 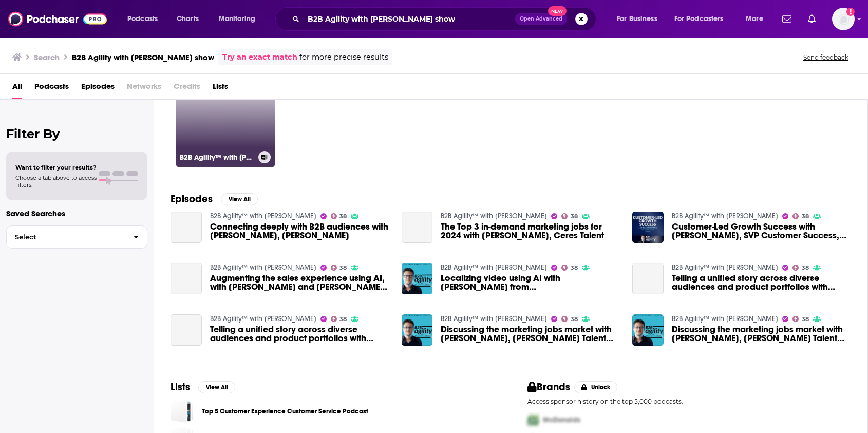 I want to click on p: Saved Searches, so click(x=77, y=213).